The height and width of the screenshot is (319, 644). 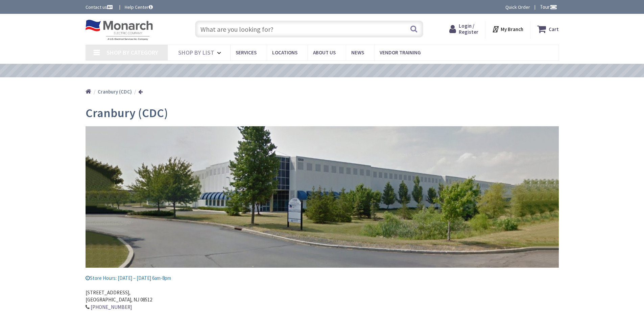 I want to click on span: About Us, so click(x=324, y=52).